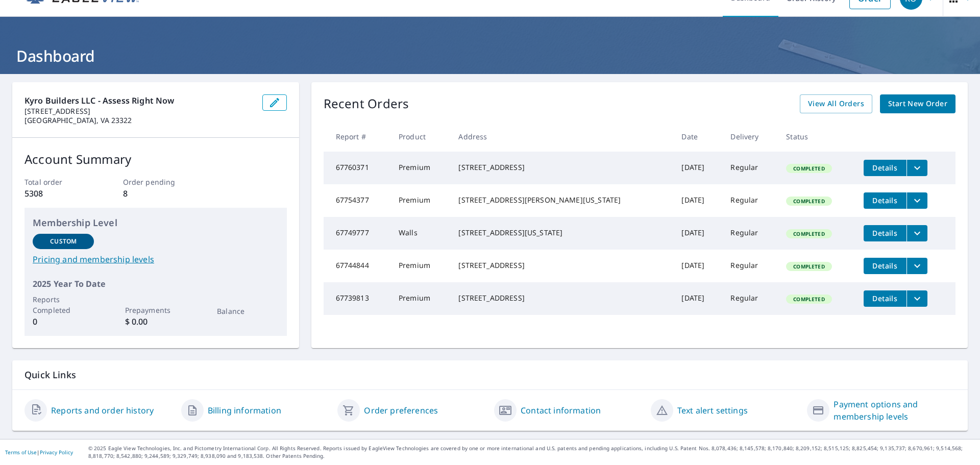  I want to click on button: filesDropdownBtn-67754377, so click(916, 200).